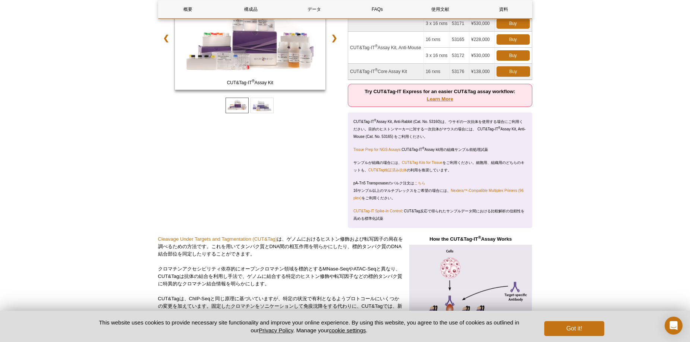 The width and height of the screenshot is (690, 342). What do you see at coordinates (378, 211) in the screenshot?
I see `a: CUT&Tag-IT Spike-In Control` at bounding box center [378, 211].